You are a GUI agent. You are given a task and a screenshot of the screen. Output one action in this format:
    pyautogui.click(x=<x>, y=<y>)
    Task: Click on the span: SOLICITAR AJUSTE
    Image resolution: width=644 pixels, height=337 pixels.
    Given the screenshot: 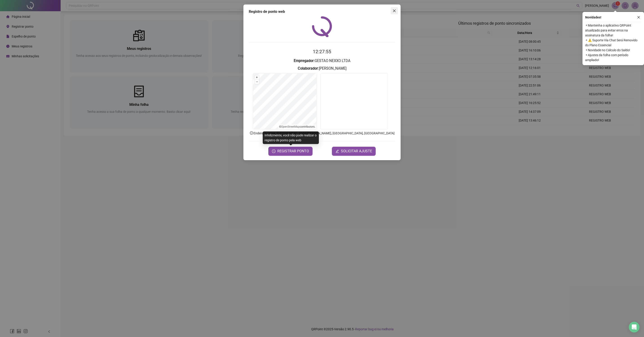 What is the action you would take?
    pyautogui.click(x=356, y=151)
    